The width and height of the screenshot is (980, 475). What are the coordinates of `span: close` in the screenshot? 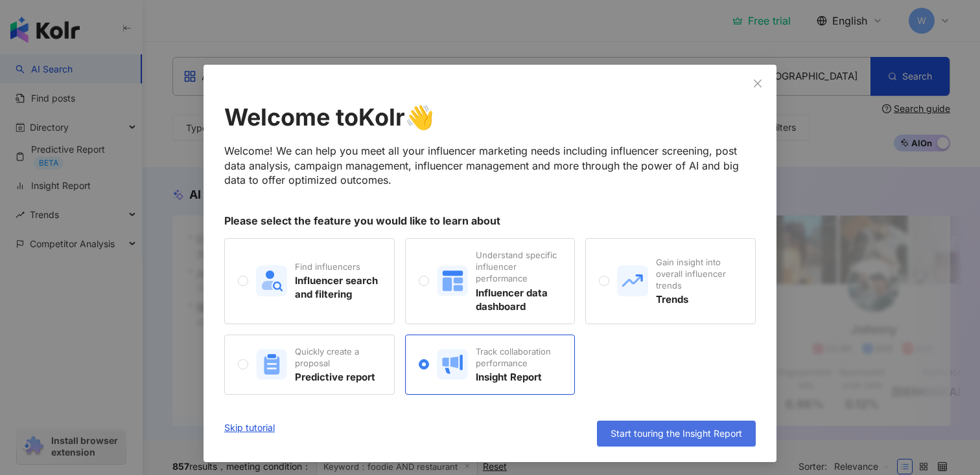 It's located at (758, 84).